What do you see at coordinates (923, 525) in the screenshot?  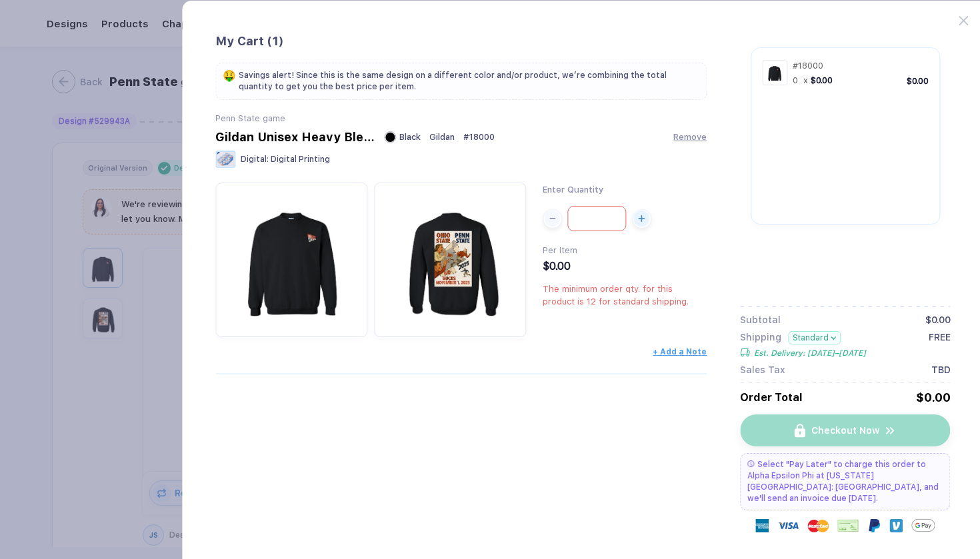 I see `img: GPay` at bounding box center [923, 525].